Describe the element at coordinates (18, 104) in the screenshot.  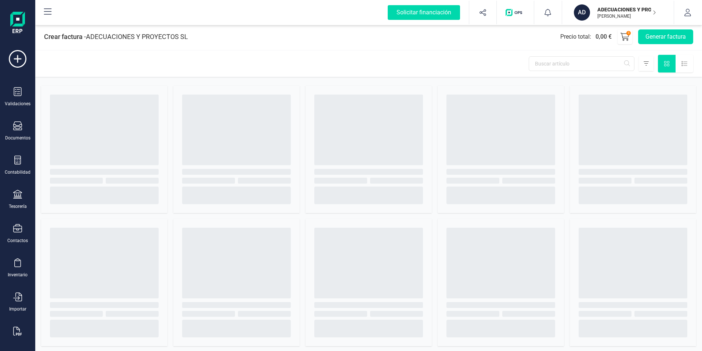
I see `div: Validaciones` at that location.